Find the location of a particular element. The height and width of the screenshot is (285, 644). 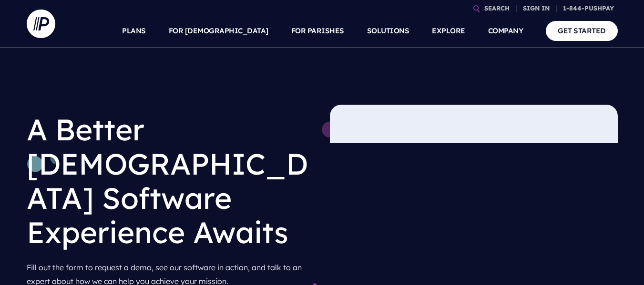

a: COMPANY is located at coordinates (506, 31).